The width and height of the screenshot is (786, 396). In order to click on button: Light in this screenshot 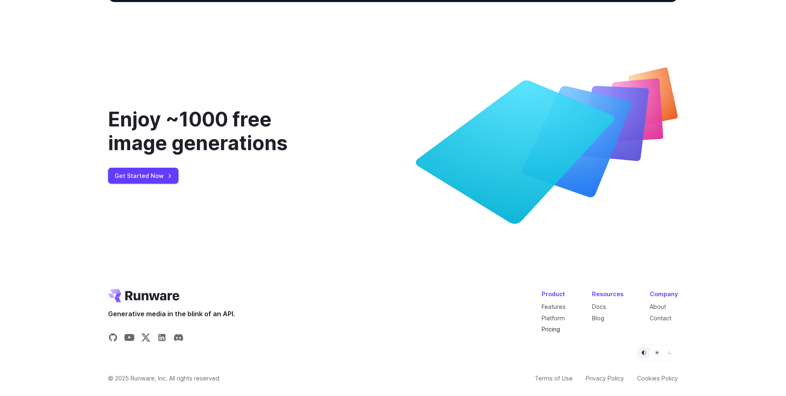, I will do `click(657, 353)`.